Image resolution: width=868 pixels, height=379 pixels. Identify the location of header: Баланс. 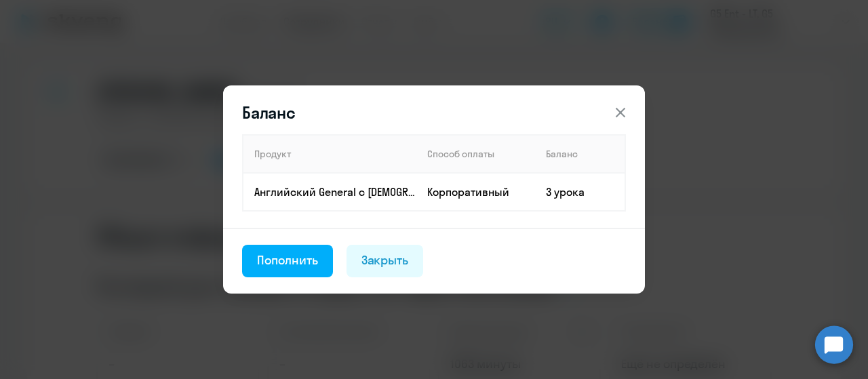
(434, 113).